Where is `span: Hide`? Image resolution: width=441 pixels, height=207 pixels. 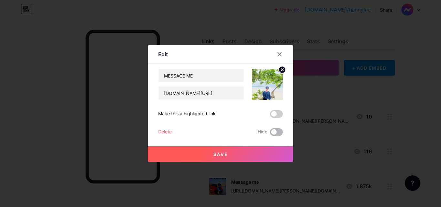 span: Hide is located at coordinates (262, 132).